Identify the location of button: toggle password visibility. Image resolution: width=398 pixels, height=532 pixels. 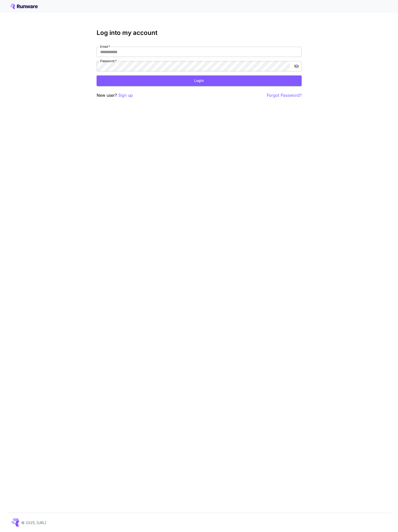
(296, 66).